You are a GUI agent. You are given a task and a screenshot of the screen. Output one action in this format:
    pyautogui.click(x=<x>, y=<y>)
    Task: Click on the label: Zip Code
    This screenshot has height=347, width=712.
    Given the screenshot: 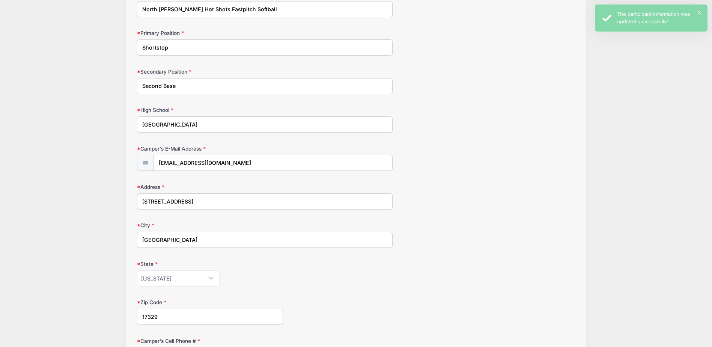 What is the action you would take?
    pyautogui.click(x=210, y=302)
    